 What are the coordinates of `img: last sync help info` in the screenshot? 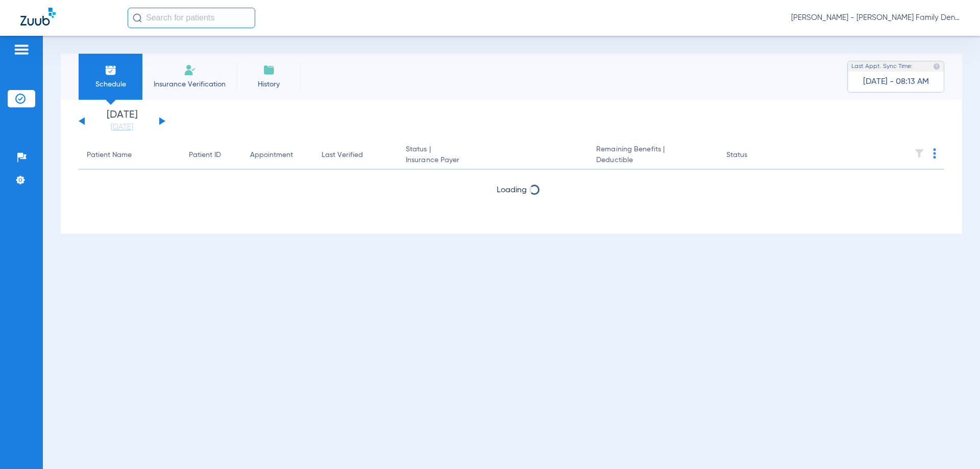 It's located at (937, 67).